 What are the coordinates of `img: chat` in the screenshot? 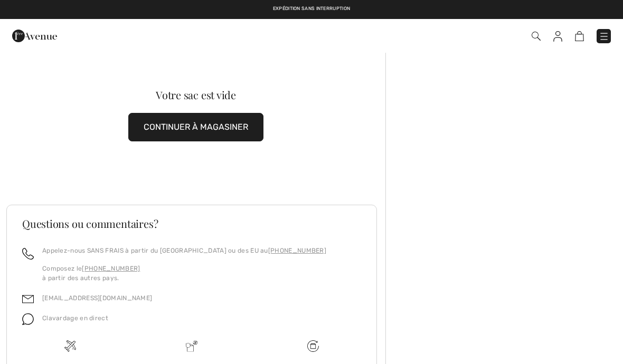 It's located at (28, 319).